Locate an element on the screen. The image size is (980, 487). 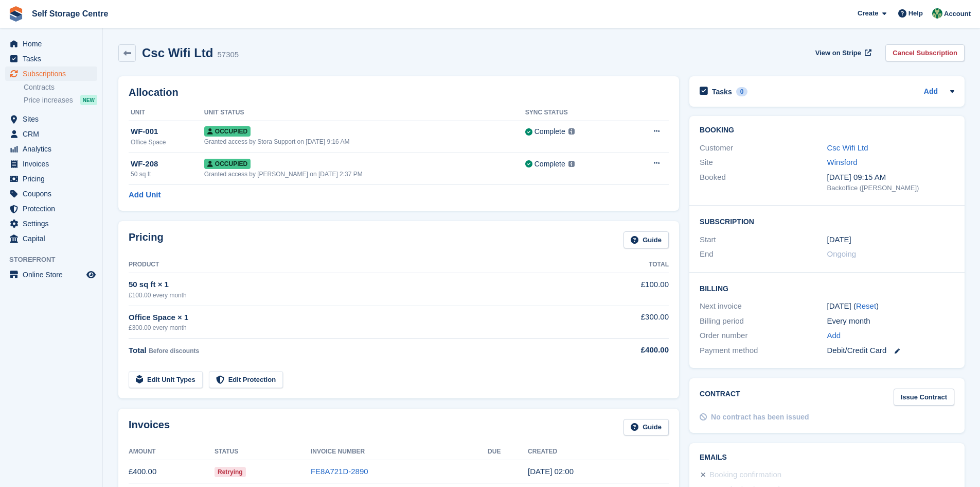
div: Site is located at coordinates (763, 162).